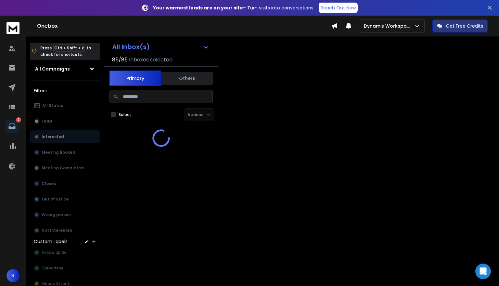 Image resolution: width=499 pixels, height=286 pixels. What do you see at coordinates (13, 28) in the screenshot?
I see `img: logo` at bounding box center [13, 28].